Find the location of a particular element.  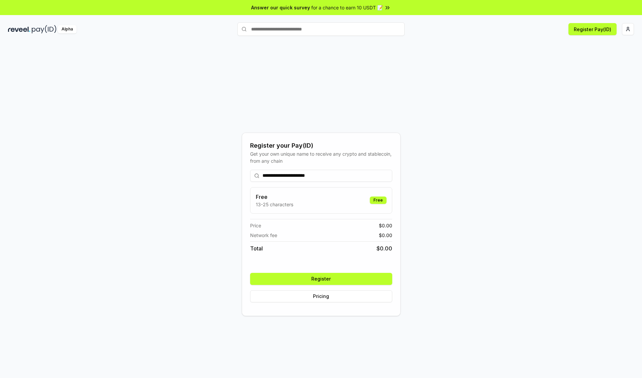

button: Register Pay(ID) is located at coordinates (593, 29).